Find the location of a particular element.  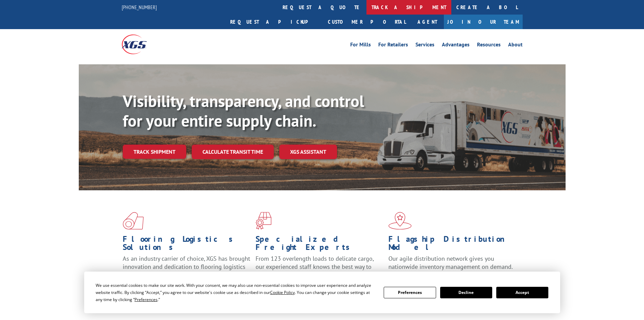

p: From 123 overlength loads to delicate cargo, our experienced staff knows the best way to move you... is located at coordinates (320, 269).